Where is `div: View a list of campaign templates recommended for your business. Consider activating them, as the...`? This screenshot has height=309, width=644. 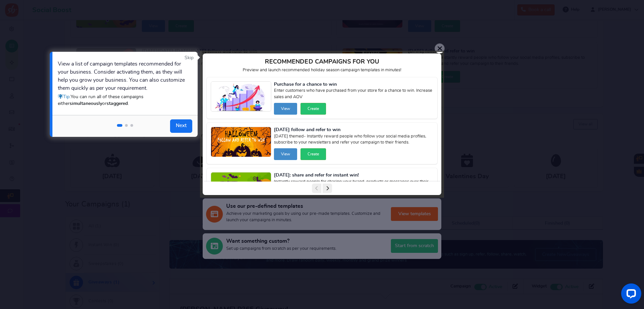 div: View a list of campaign templates recommended for your business. Consider activating them, as the... is located at coordinates (122, 83).